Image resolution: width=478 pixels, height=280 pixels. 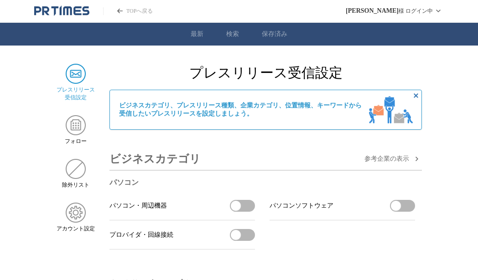 I want to click on a: 検索, so click(x=232, y=34).